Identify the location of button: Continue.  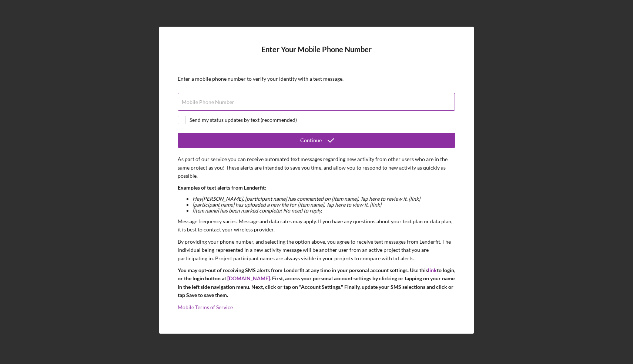
(316, 141).